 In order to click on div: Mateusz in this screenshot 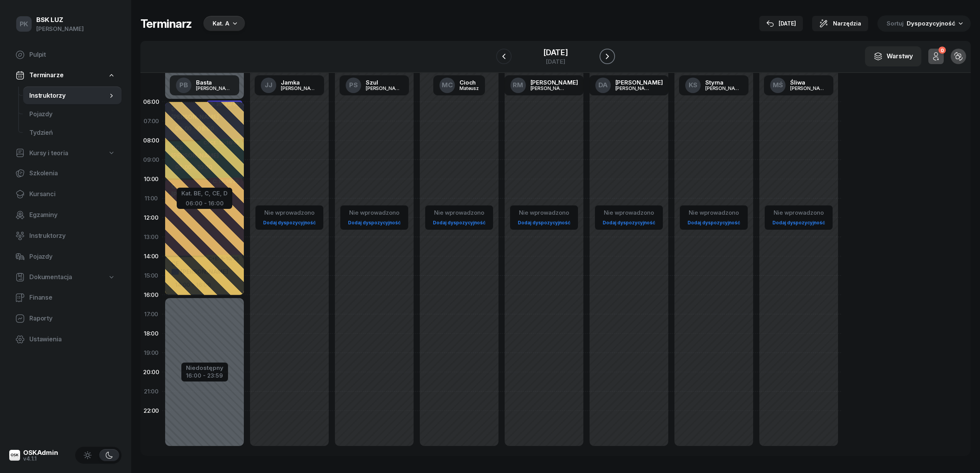, I will do `click(469, 88)`.